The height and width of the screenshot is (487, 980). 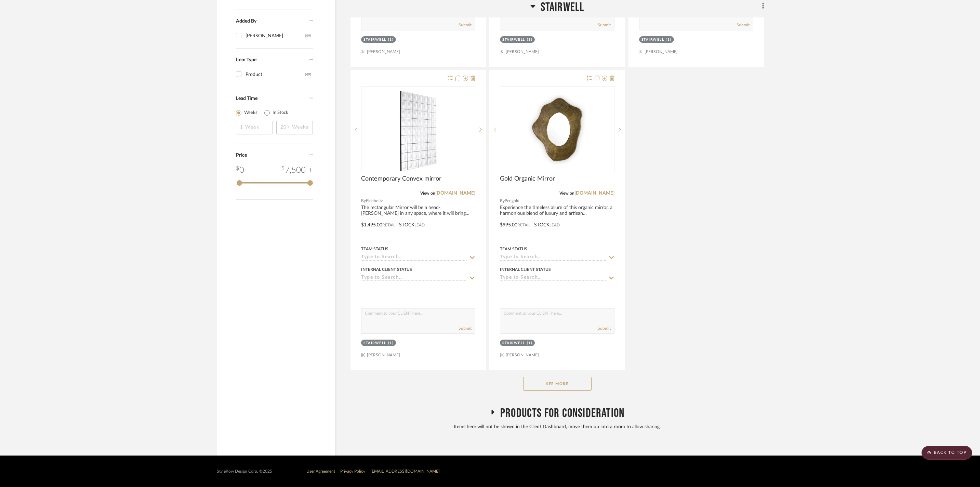 What do you see at coordinates (242, 155) in the screenshot?
I see `span: Price` at bounding box center [242, 155].